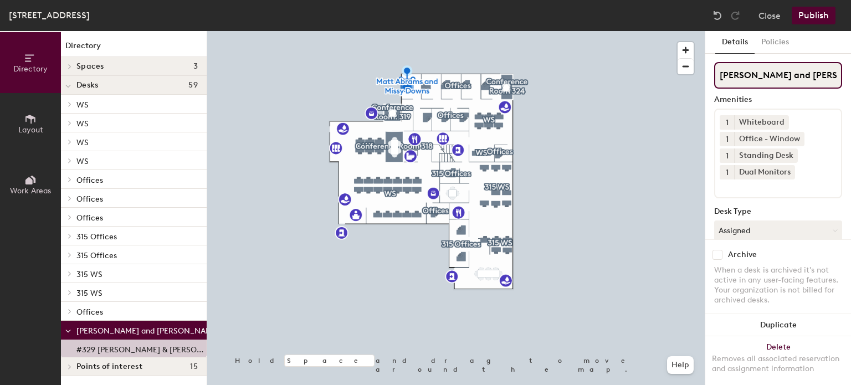 The image size is (851, 385). Describe the element at coordinates (765, 172) in the screenshot. I see `div: Dual Monitors` at that location.